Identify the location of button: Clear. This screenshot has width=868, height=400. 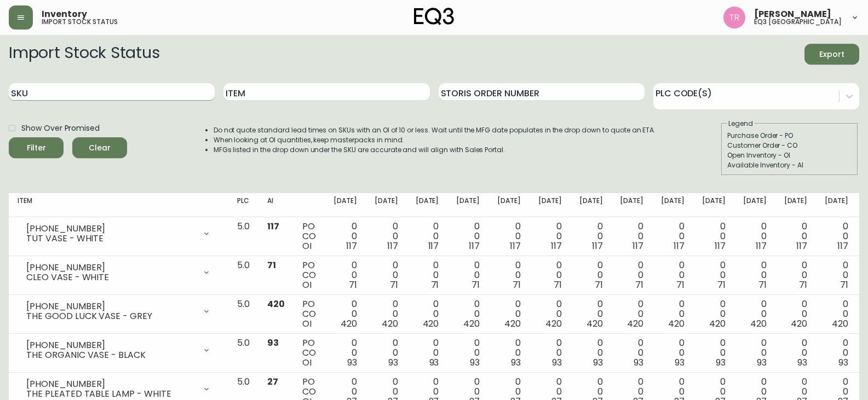
(100, 148).